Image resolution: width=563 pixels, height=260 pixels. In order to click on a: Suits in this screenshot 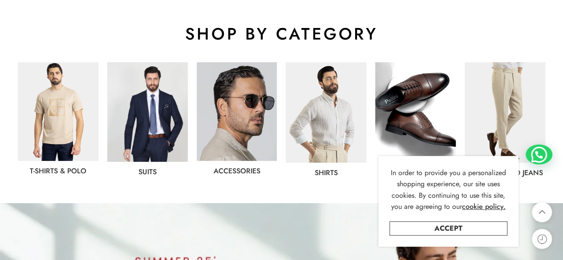, I will do `click(147, 172)`.